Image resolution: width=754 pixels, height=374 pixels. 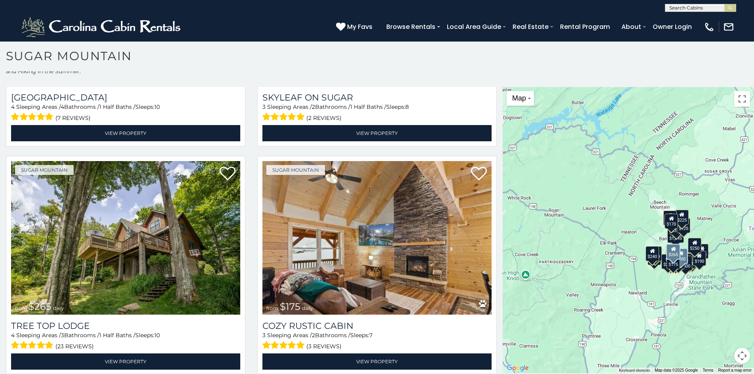 I want to click on button: Toggle fullscreen view, so click(x=742, y=99).